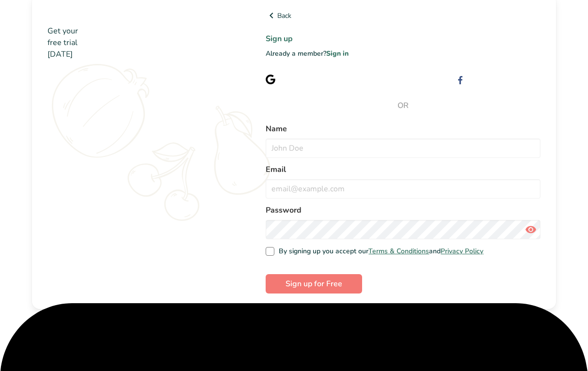  What do you see at coordinates (314, 284) in the screenshot?
I see `button: Sign up for Free` at bounding box center [314, 284].